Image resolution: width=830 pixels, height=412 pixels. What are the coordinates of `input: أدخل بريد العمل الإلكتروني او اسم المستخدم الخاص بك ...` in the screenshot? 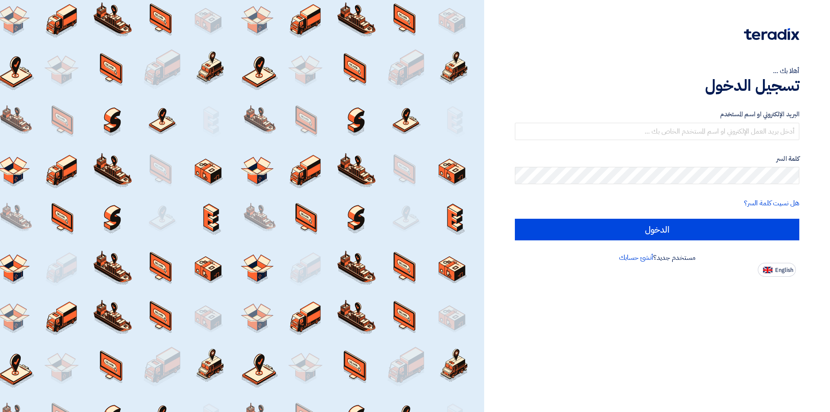 It's located at (657, 131).